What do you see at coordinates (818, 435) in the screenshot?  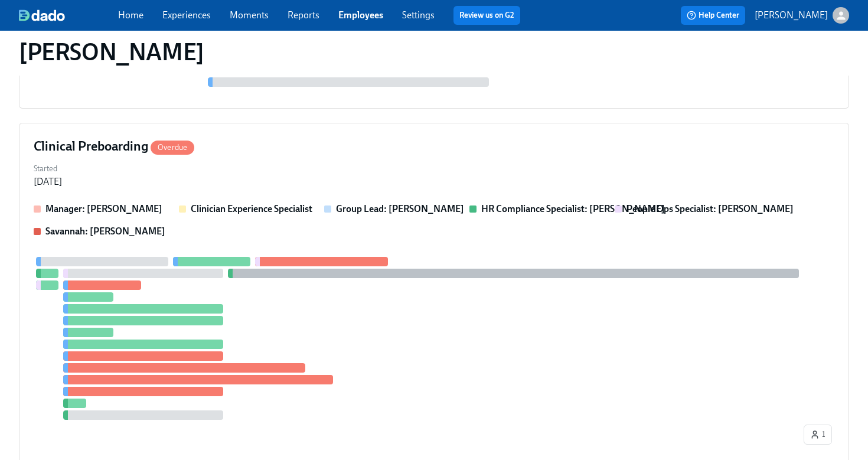 I see `span: 1` at bounding box center [818, 435].